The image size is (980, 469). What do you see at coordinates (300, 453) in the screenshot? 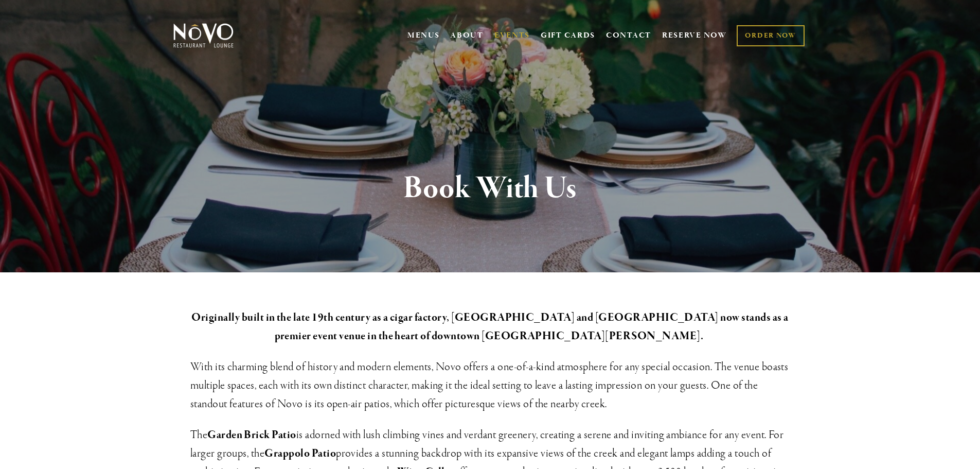
I see `strong: Grappolo Patio` at bounding box center [300, 453].